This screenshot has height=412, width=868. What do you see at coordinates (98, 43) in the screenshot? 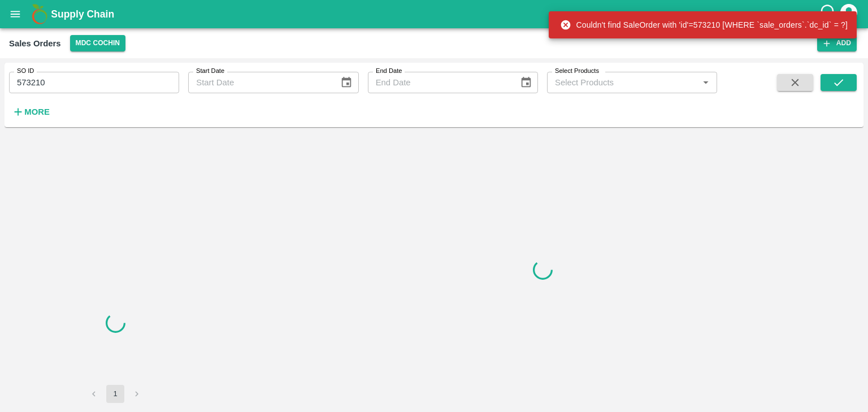
I see `button: Select DC` at bounding box center [98, 43].